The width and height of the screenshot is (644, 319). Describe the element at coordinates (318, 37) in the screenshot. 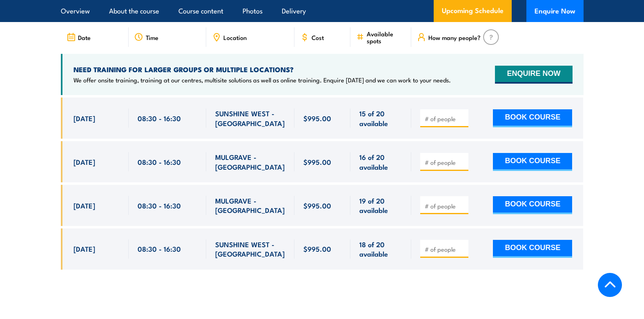

I see `span: Cost` at that location.